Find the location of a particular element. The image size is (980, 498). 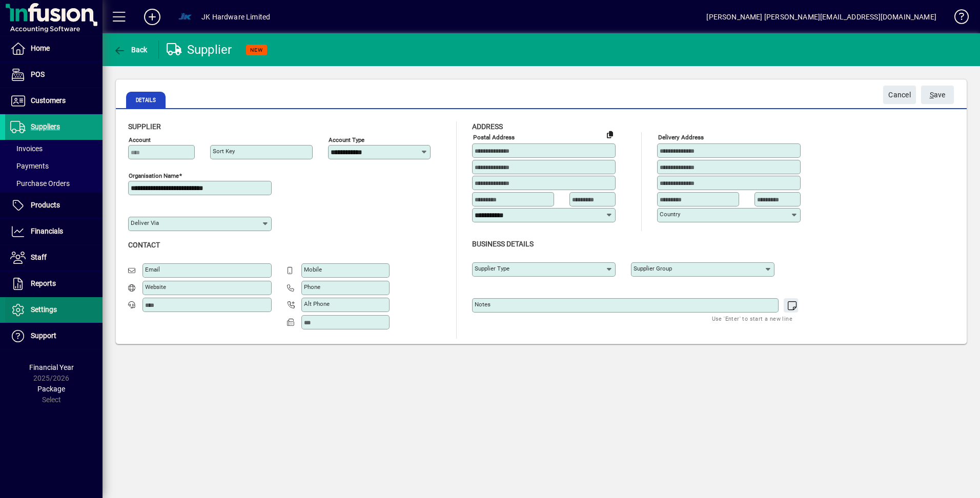

mat-label: Supplier group is located at coordinates (653, 268).